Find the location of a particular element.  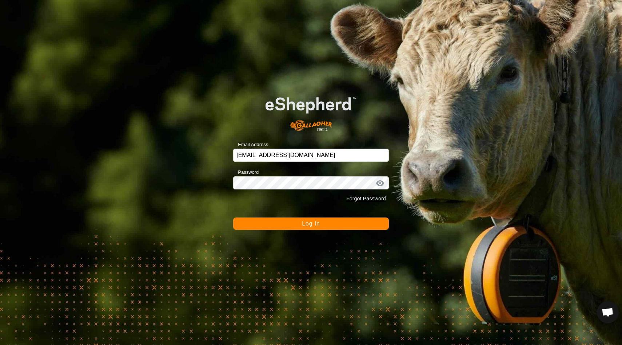

label: Password is located at coordinates (246, 172).